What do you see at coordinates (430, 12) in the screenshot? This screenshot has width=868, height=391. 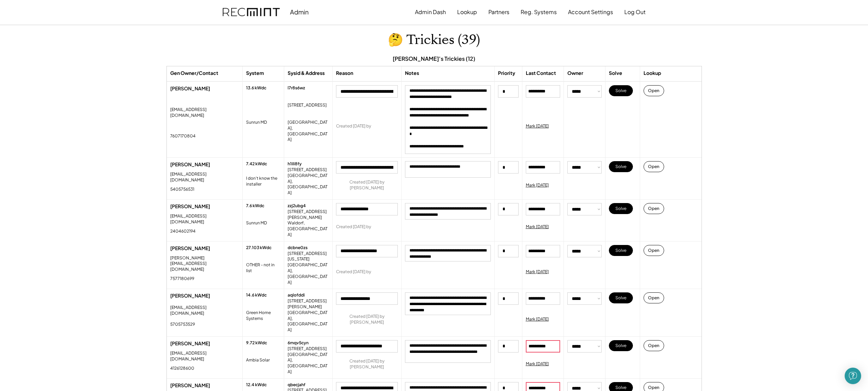 I see `button: Admin Dash` at bounding box center [430, 12].